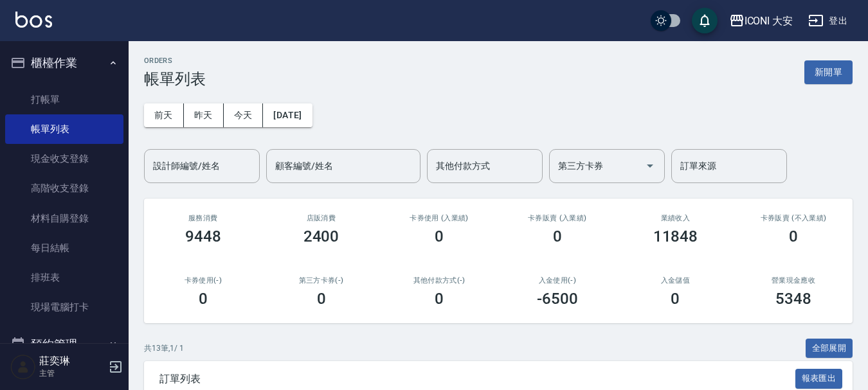 This screenshot has height=390, width=868. What do you see at coordinates (793, 218) in the screenshot?
I see `h2: 卡券販賣 (不入業績)` at bounding box center [793, 218].